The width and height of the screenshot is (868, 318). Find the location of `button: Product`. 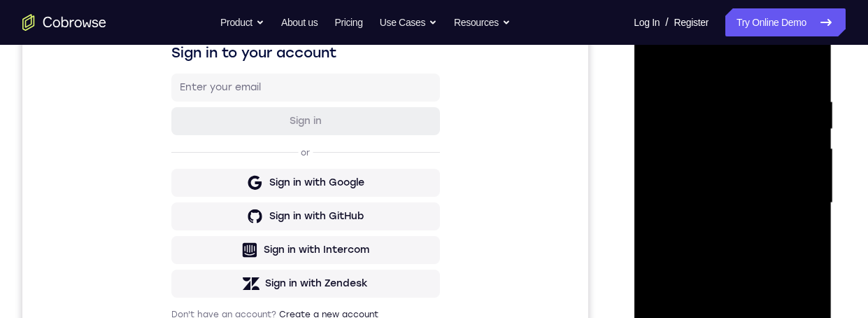

button: Product is located at coordinates (242, 22).